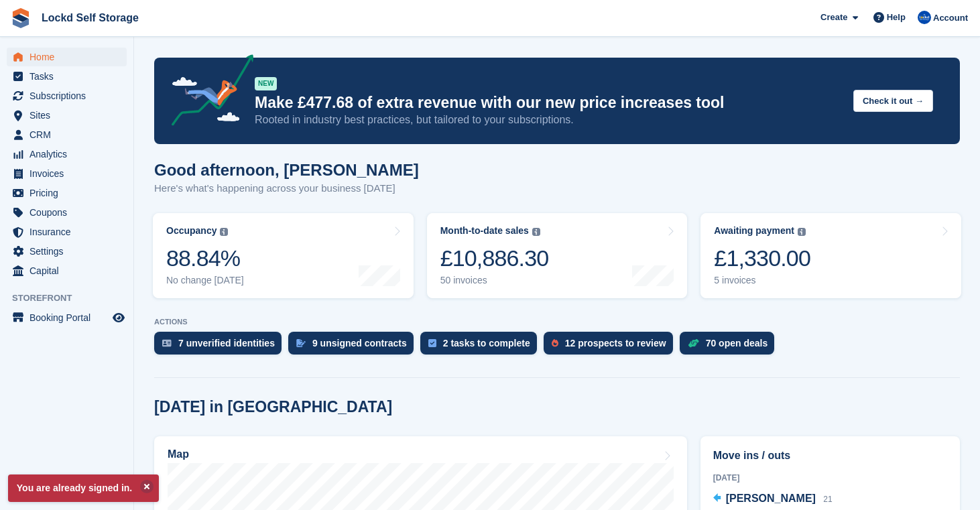 This screenshot has height=510, width=980. I want to click on img: price-adjustments-announcement-icon-8257ccfd72463d97f412b2fc003d46551f7dbcb40ab6d574587a9cd5c0d94..., so click(207, 93).